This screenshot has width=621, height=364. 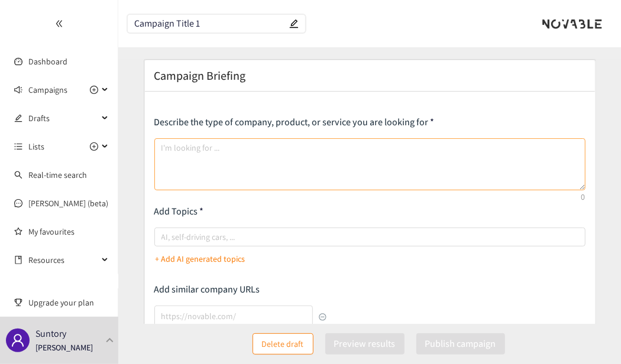 I want to click on span: sound, so click(x=18, y=90).